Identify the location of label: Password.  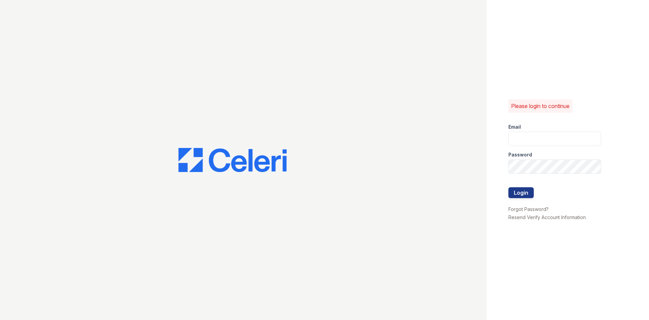
(520, 155).